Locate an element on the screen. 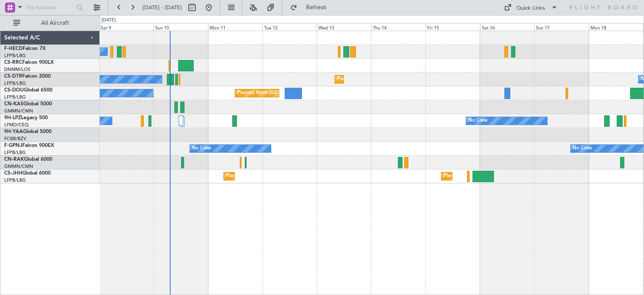  a: F-GPNJFalcon 900EX is located at coordinates (29, 145).